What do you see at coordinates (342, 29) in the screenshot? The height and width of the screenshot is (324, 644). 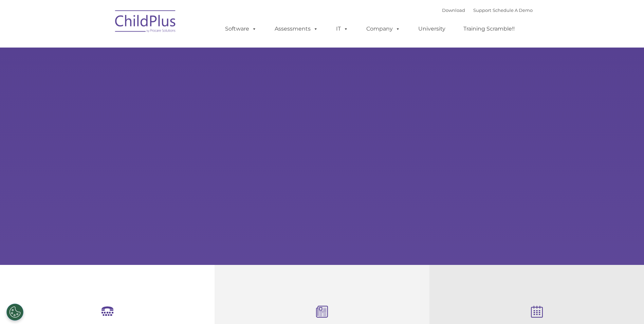 I see `a: IT` at bounding box center [342, 29].